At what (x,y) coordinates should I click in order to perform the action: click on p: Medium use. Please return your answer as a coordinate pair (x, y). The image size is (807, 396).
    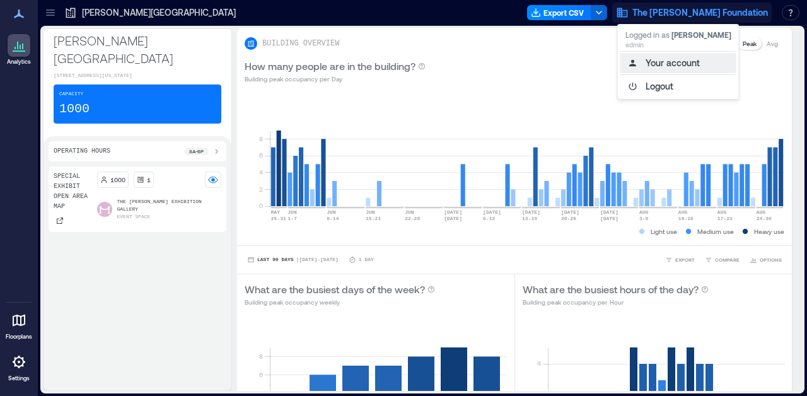
    Looking at the image, I should click on (716, 231).